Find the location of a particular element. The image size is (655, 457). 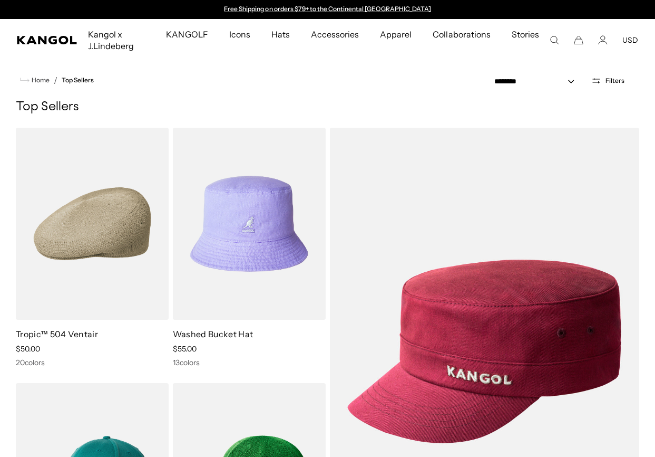

span: $55.00 is located at coordinates (185, 348).